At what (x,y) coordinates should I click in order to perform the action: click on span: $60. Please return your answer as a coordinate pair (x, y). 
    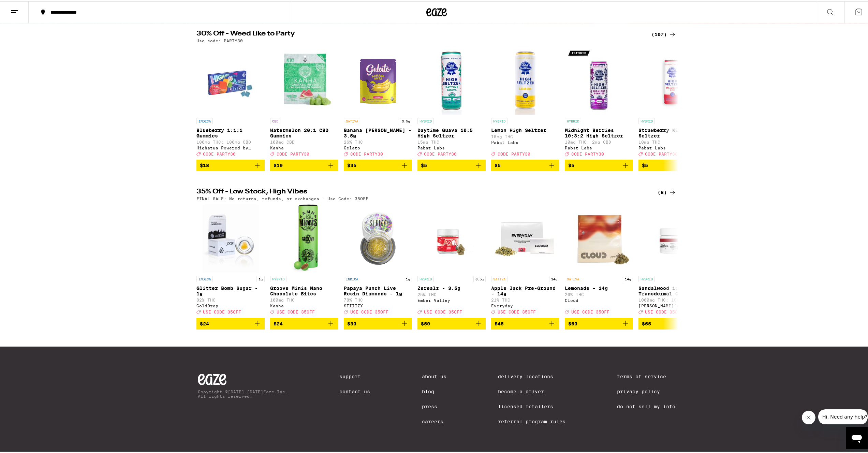
    Looking at the image, I should click on (573, 323).